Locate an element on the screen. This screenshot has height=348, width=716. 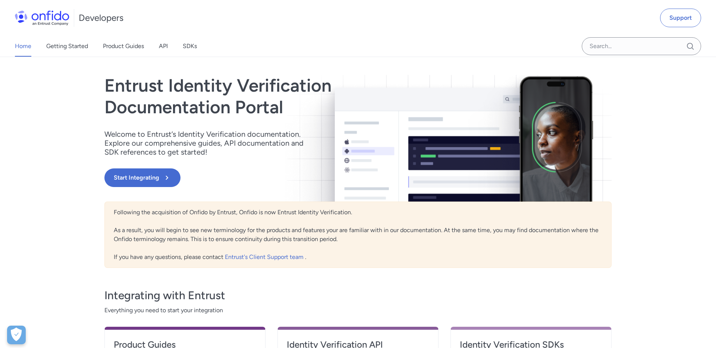
input: Onfido search input field is located at coordinates (641, 46).